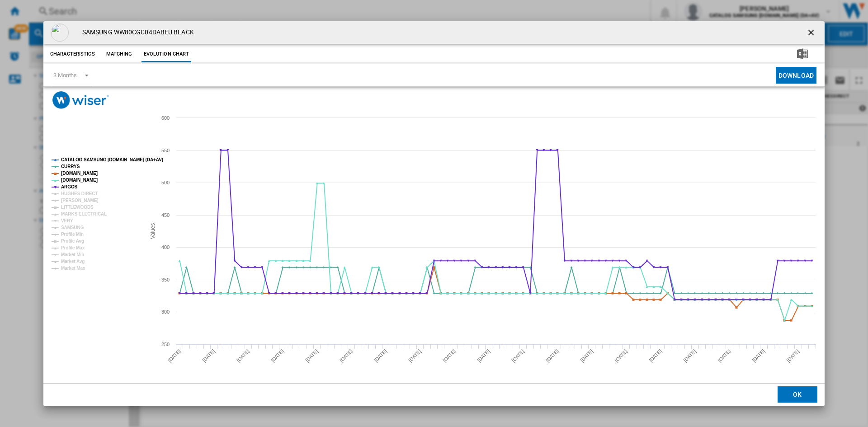 Image resolution: width=868 pixels, height=427 pixels. I want to click on button: Matching, so click(119, 54).